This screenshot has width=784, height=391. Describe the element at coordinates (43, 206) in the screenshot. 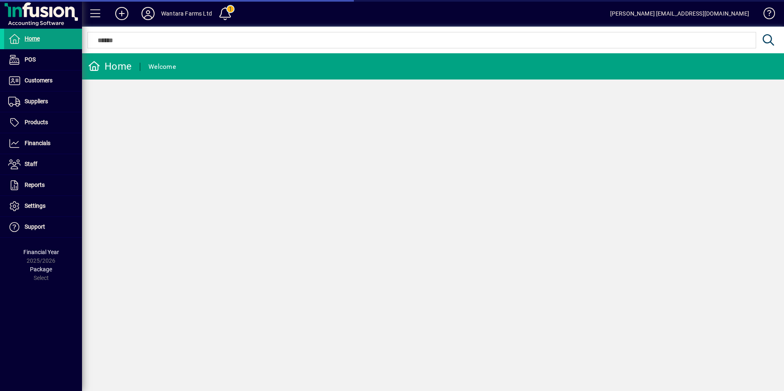

I see `a: Settings` at that location.